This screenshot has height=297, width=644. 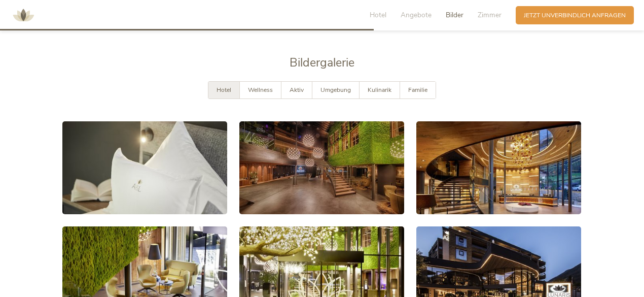 What do you see at coordinates (260, 90) in the screenshot?
I see `span: Wellness` at bounding box center [260, 90].